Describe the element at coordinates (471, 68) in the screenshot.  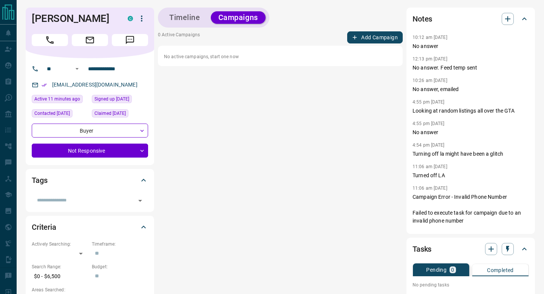
I see `p: No answer. Feed temp sent` at that location.